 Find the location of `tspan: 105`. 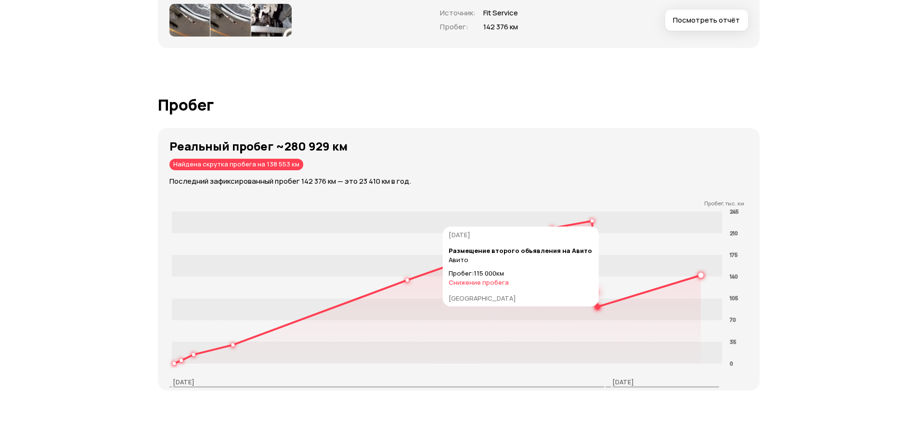

tspan: 105 is located at coordinates (734, 298).